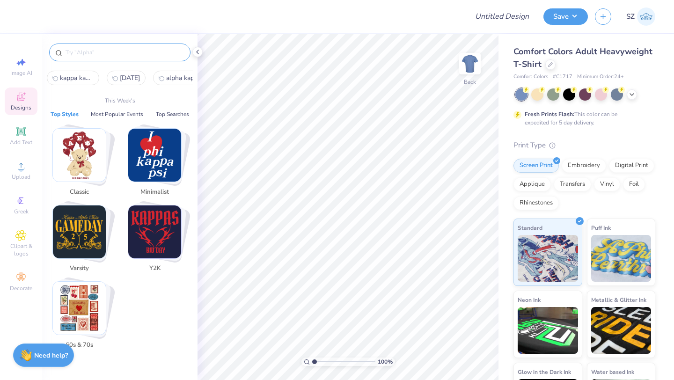  Describe the element at coordinates (634, 184) in the screenshot. I see `div: Foil` at that location.